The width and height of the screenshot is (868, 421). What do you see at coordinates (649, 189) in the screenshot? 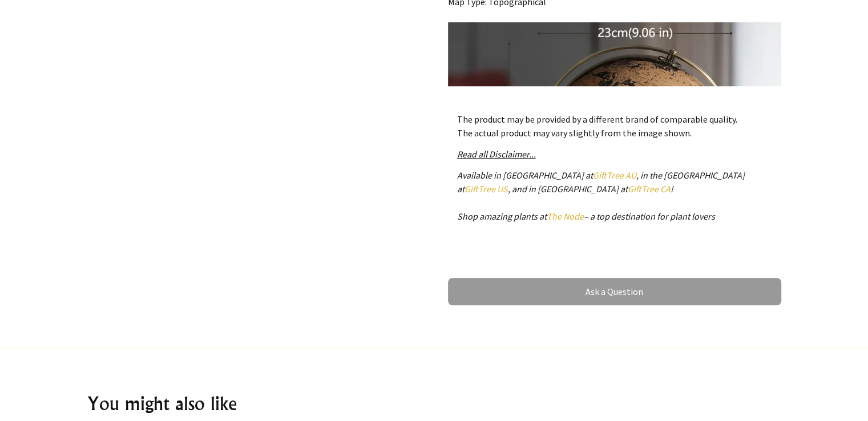
I see `a: GiftTree CA` at bounding box center [649, 189].